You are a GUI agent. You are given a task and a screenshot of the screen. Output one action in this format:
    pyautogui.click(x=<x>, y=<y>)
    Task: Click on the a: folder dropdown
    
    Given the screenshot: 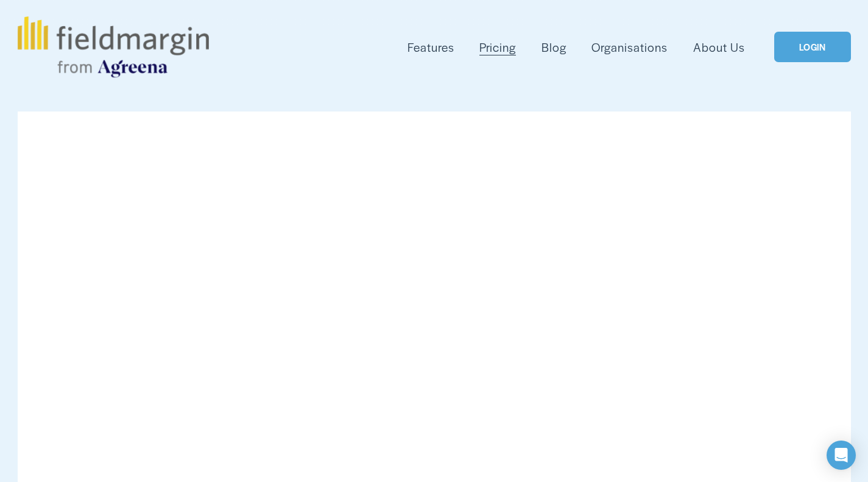 What is the action you would take?
    pyautogui.click(x=431, y=47)
    